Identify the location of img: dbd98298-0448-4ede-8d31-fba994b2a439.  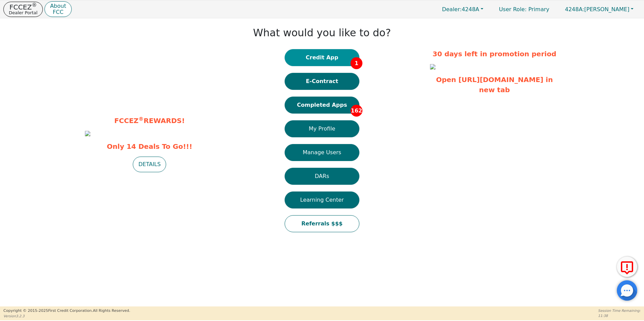
(433, 67).